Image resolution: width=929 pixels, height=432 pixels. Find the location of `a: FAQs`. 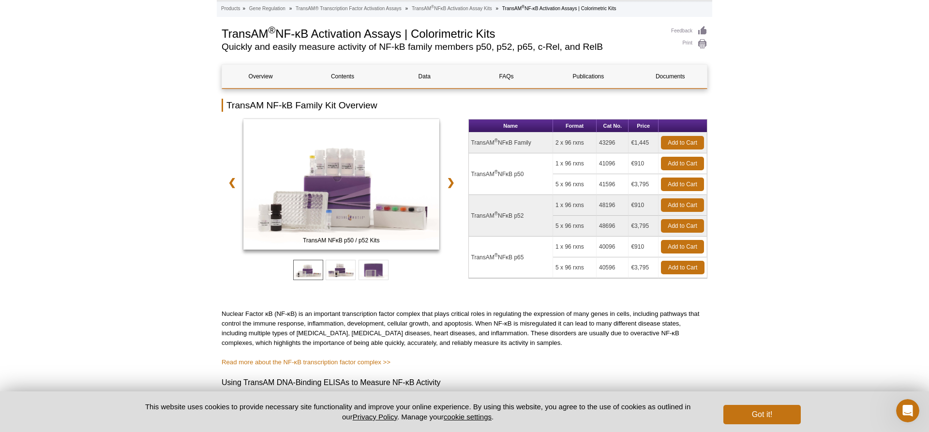

a: FAQs is located at coordinates (506, 76).